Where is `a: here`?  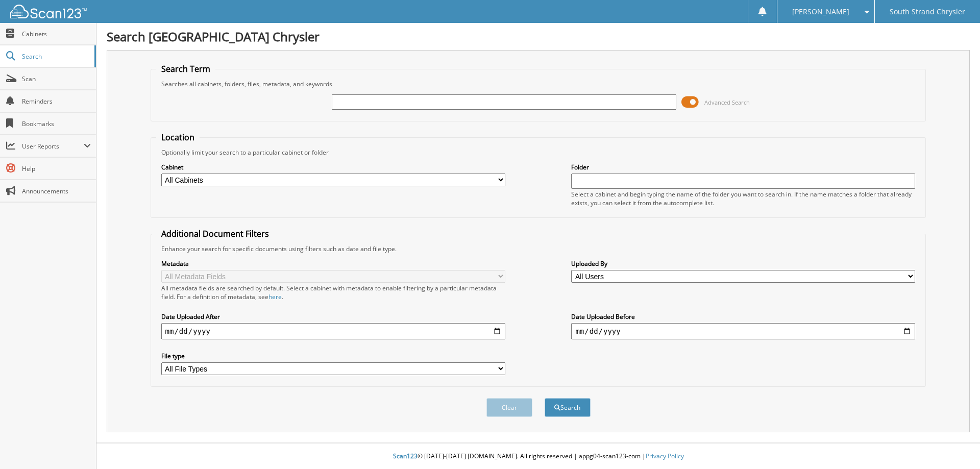 a: here is located at coordinates (275, 297).